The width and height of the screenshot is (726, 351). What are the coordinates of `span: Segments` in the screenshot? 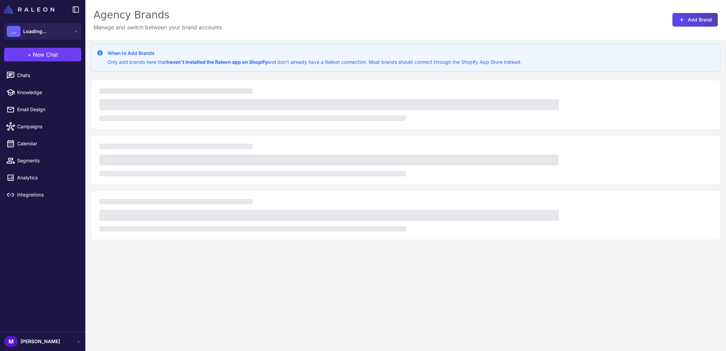 It's located at (47, 161).